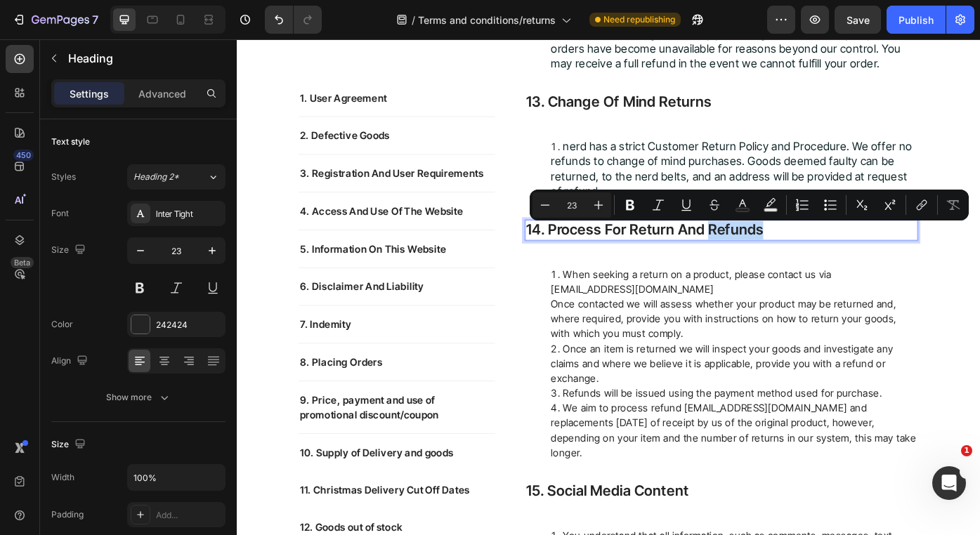 The image size is (980, 535). I want to click on span: Need republishing, so click(639, 20).